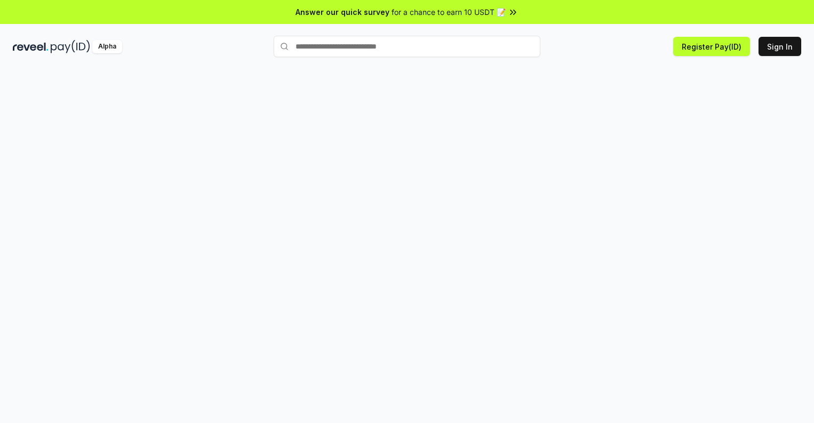  I want to click on img: pay_id, so click(70, 46).